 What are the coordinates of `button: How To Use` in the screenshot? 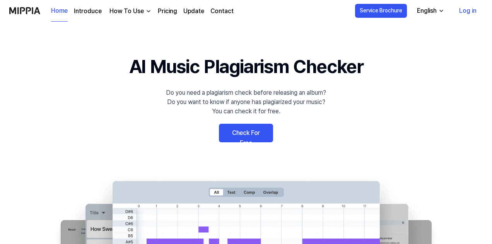 It's located at (130, 11).